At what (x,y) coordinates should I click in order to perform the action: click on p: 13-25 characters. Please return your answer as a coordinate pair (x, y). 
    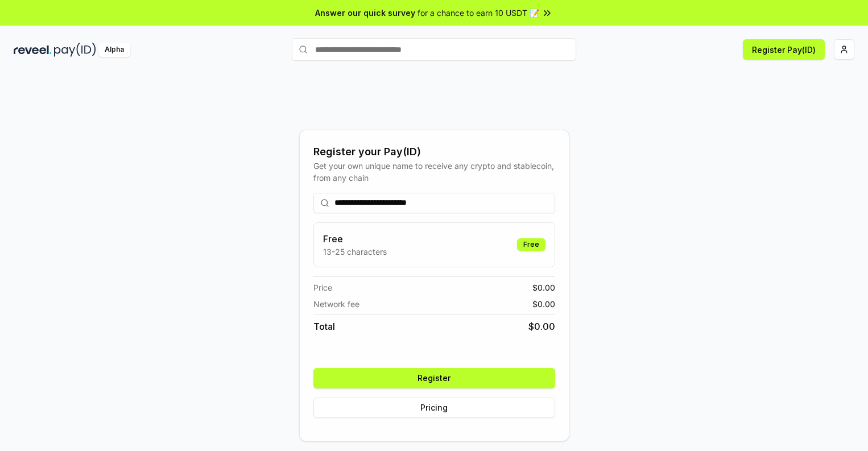
    Looking at the image, I should click on (355, 252).